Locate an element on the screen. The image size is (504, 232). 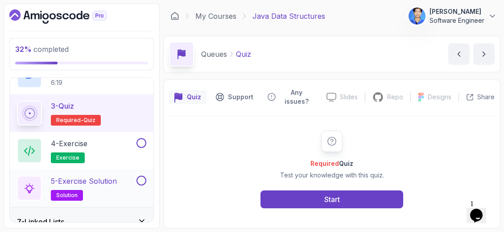
button: 4-Exerciseexercise is located at coordinates (82, 150).